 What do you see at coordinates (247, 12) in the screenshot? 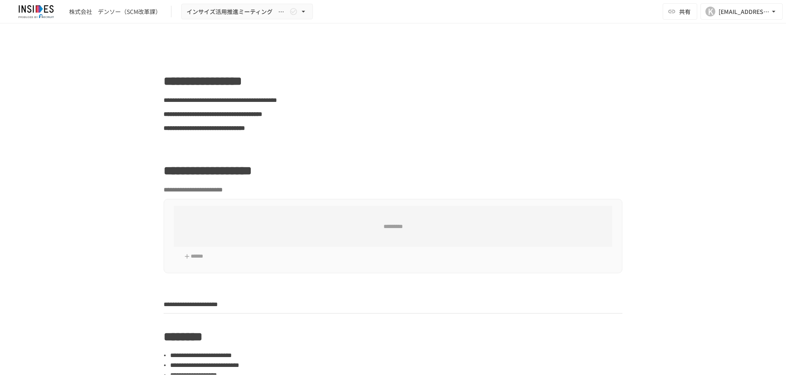
I see `button: インサイズ活用推進ミーティング ～2回目～` at bounding box center [247, 12].